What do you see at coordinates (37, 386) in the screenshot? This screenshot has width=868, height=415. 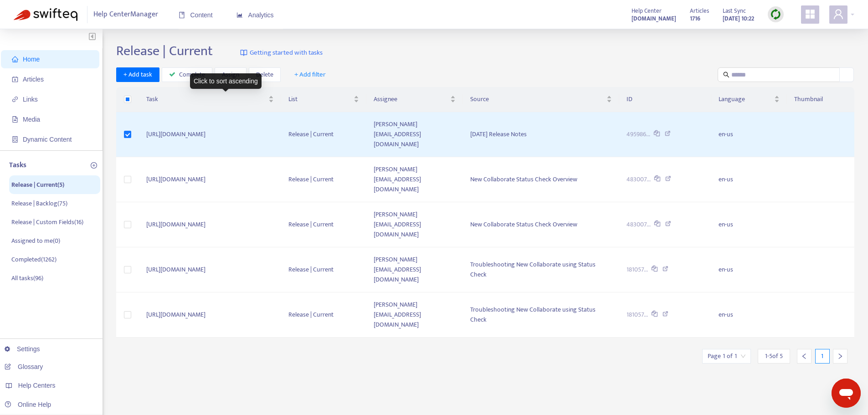 I see `span: Help Centers` at bounding box center [37, 386].